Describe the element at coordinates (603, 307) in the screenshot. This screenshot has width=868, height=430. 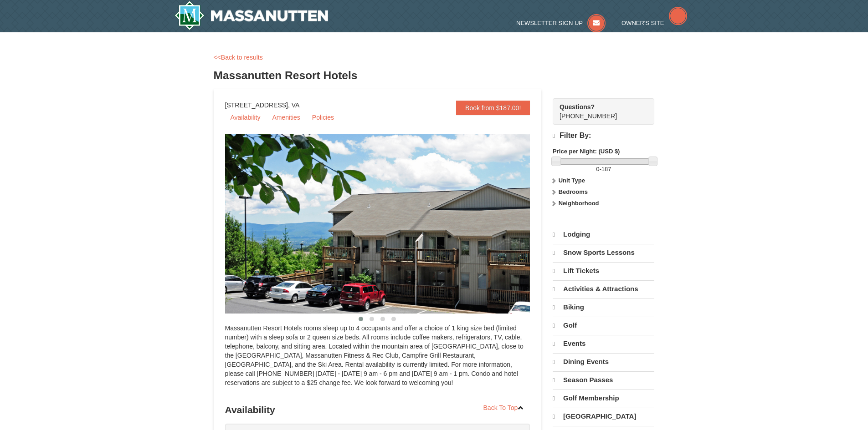
I see `a: Biking` at that location.